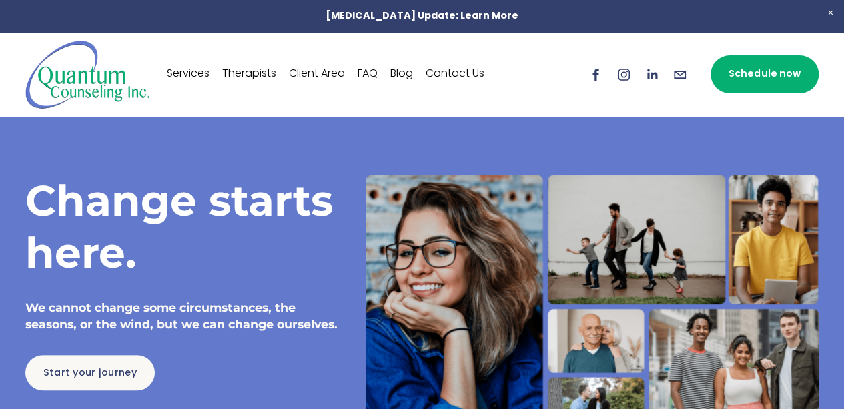  What do you see at coordinates (680, 75) in the screenshot?
I see `a: info@quantumcounselinginc.com` at bounding box center [680, 75].